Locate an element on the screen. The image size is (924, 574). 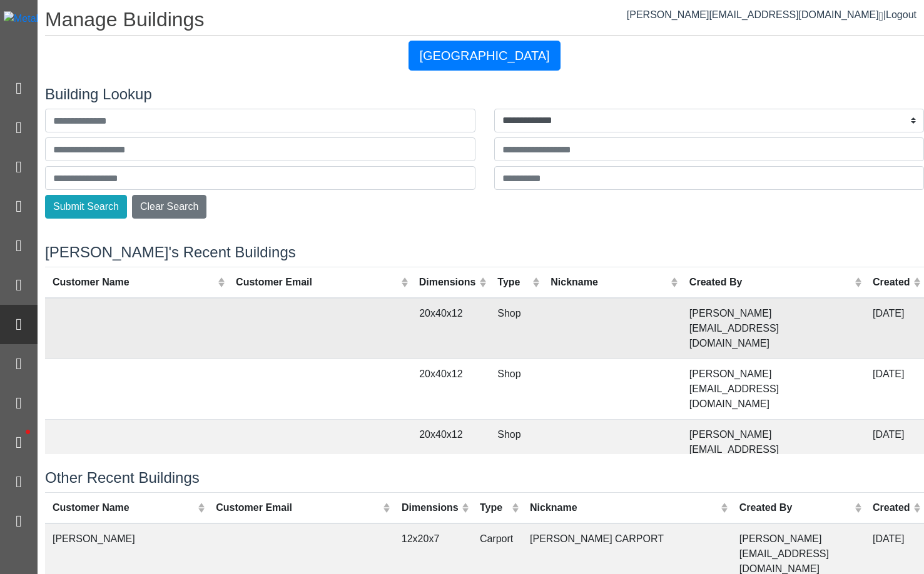
button: Submit Search is located at coordinates (85, 207).